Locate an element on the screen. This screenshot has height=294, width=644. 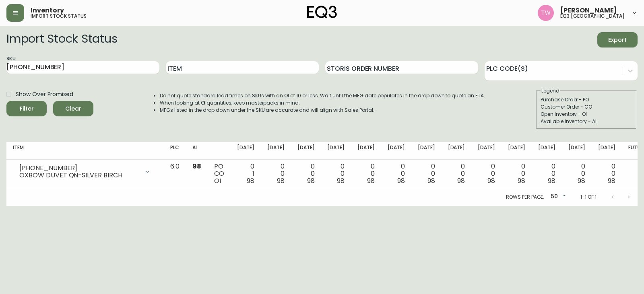
legend: Legend is located at coordinates (550, 91).